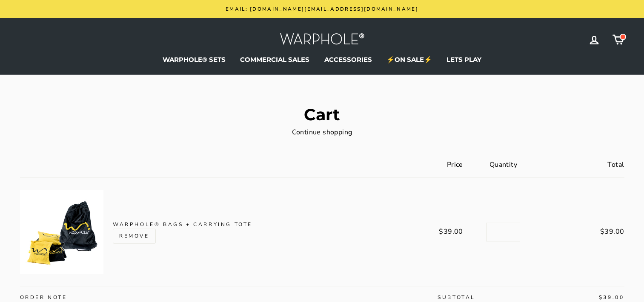  I want to click on p: $39.00, so click(550, 297).